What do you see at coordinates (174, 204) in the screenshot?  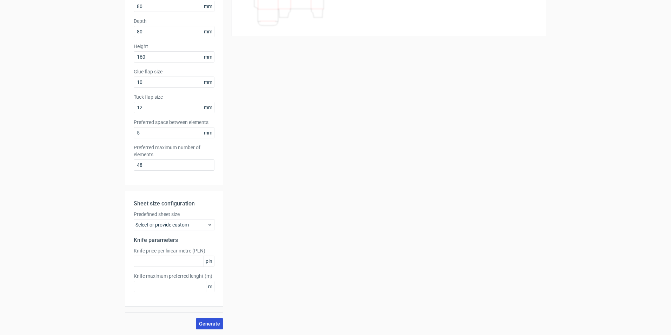 I see `h2: Sheet size configuration` at bounding box center [174, 204].